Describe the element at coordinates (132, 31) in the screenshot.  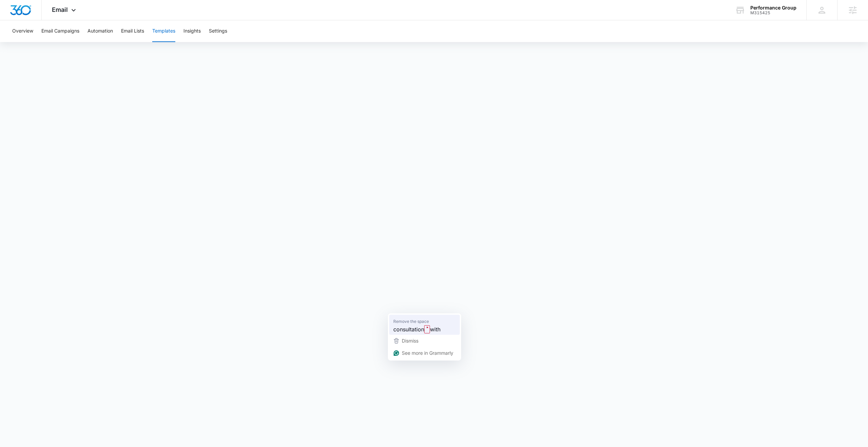
I see `button: Email Lists` at that location.